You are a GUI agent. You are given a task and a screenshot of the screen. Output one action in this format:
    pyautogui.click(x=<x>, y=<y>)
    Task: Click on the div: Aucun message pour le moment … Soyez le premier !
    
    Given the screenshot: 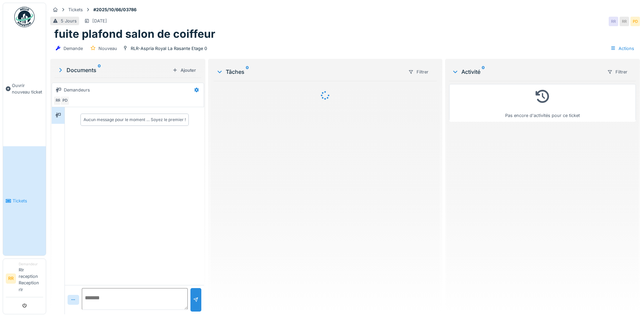 What is the action you would take?
    pyautogui.click(x=135, y=120)
    